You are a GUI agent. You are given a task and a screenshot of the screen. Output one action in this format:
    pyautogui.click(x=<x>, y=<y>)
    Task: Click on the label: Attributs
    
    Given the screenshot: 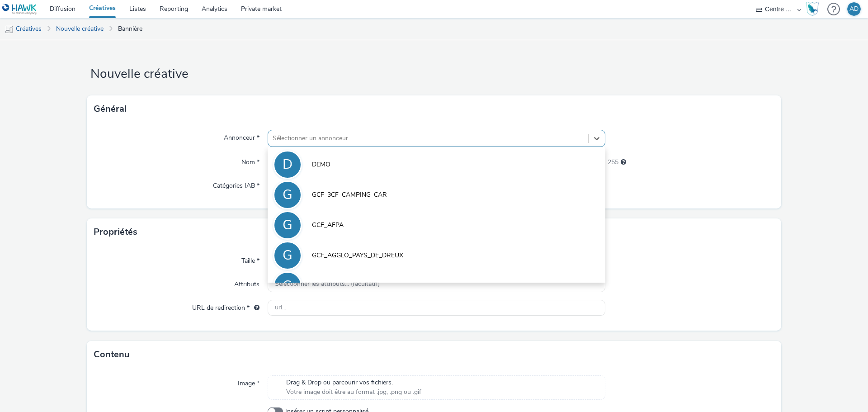 What is the action you would take?
    pyautogui.click(x=247, y=283)
    